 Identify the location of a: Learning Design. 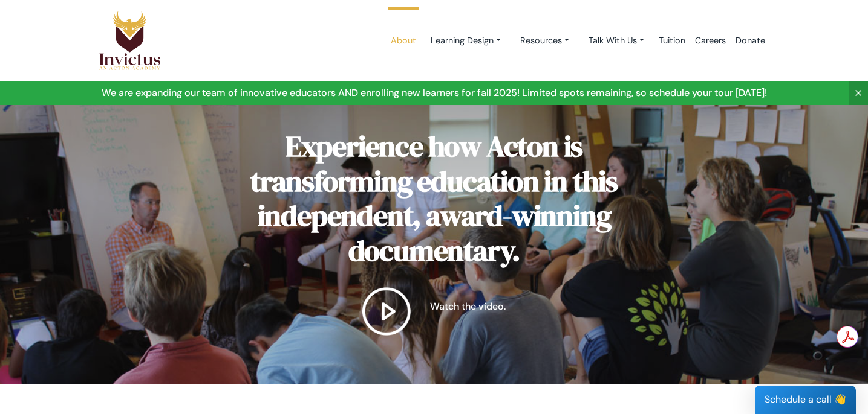
(466, 41).